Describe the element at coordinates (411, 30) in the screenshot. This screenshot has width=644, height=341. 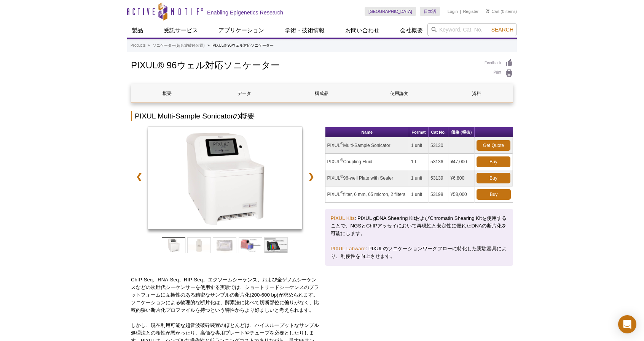
I see `a: 会社概要` at that location.